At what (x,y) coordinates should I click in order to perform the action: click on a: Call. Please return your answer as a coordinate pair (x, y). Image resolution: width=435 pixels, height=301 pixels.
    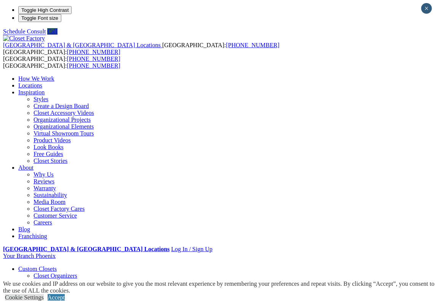
    Looking at the image, I should click on (52, 31).